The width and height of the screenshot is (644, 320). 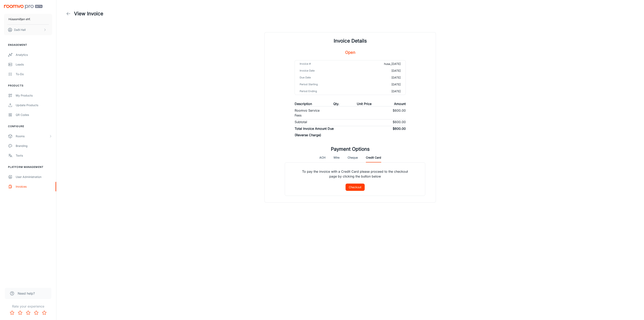 I want to click on p: (Reverse Charge), so click(x=308, y=135).